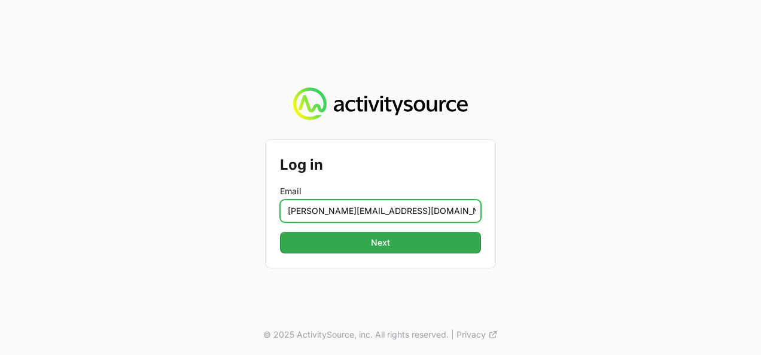 Image resolution: width=761 pixels, height=355 pixels. I want to click on span: Next, so click(380, 243).